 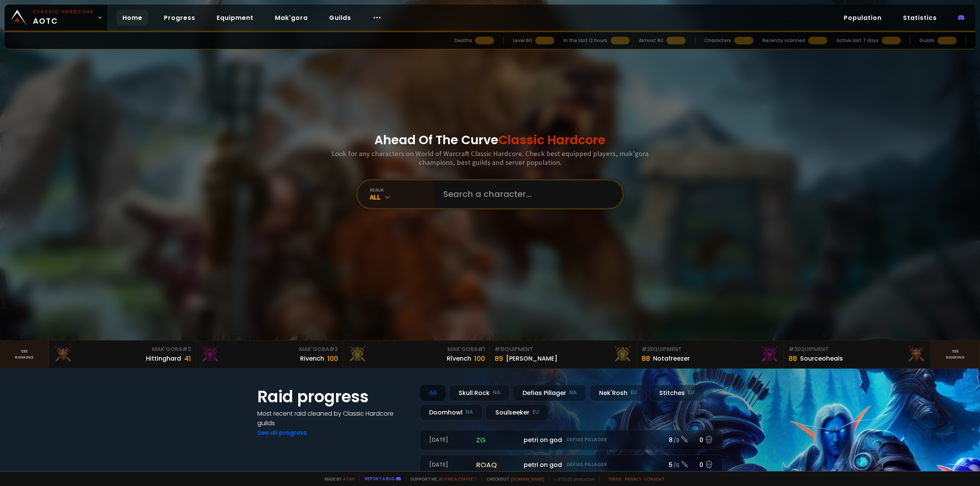 I want to click on a: #2Equipment88Notafreezer, so click(x=711, y=355).